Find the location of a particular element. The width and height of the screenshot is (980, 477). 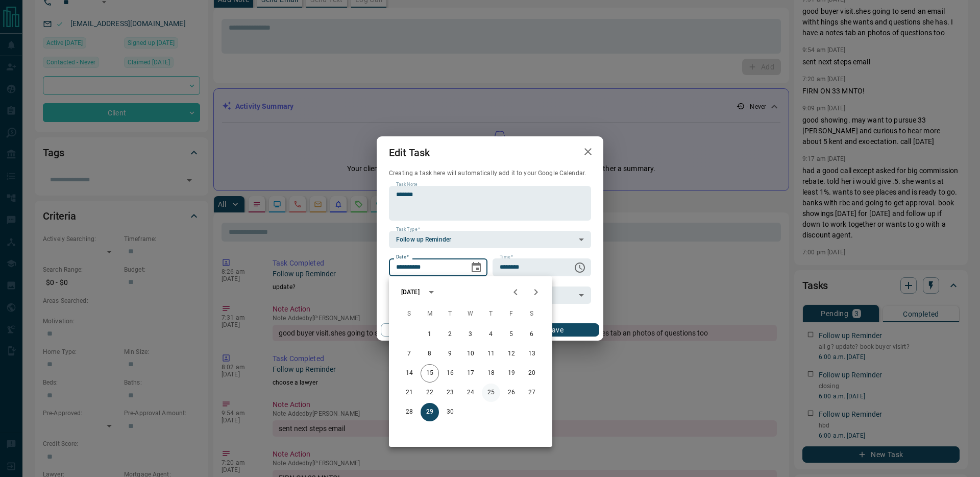

button: 18 is located at coordinates (491, 373).